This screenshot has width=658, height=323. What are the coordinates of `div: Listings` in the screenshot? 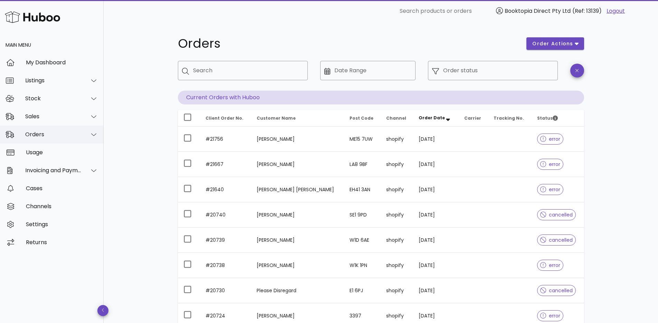 It's located at (53, 80).